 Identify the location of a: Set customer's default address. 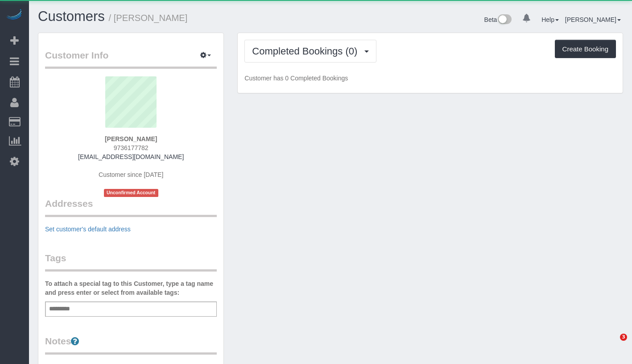
(88, 229).